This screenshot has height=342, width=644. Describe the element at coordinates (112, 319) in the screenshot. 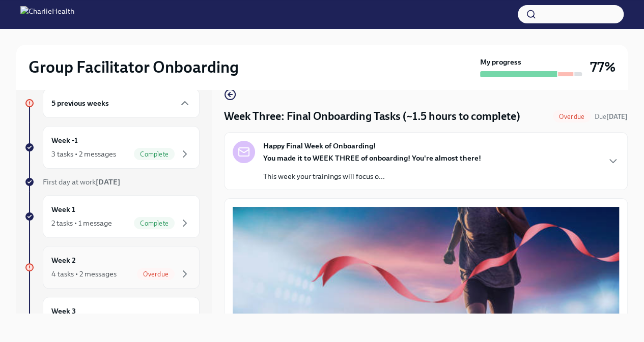

I see `a: Week 3` at that location.